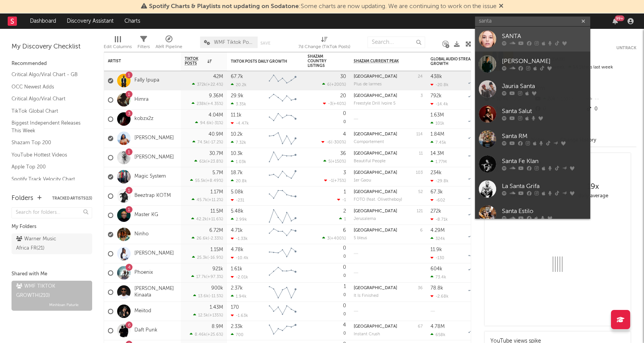 This screenshot has width=644, height=343. I want to click on div: 99 +, so click(620, 18).